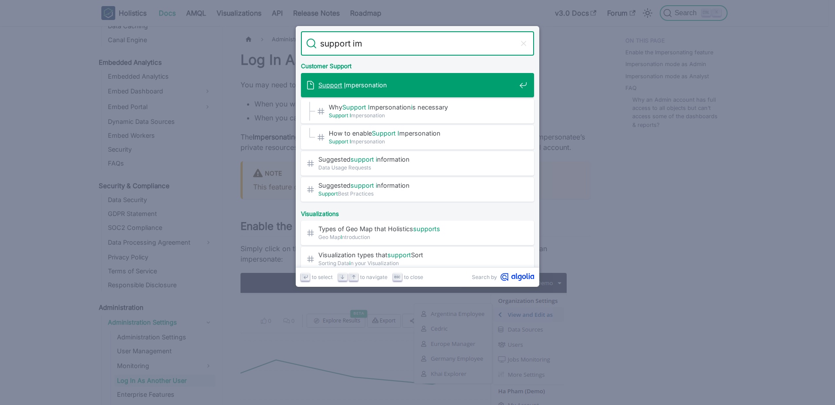 The image size is (835, 405). I want to click on svg: Escape key, so click(397, 277).